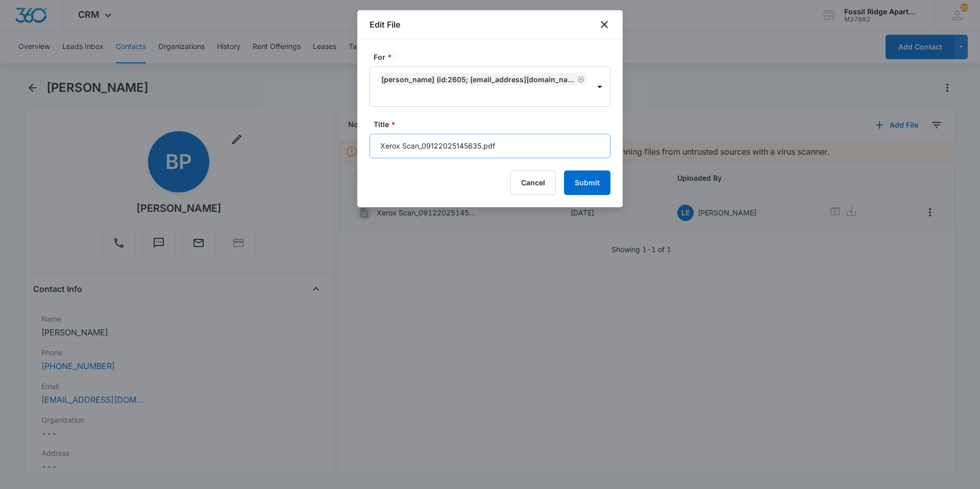 The width and height of the screenshot is (980, 489). I want to click on label: For, so click(494, 57).